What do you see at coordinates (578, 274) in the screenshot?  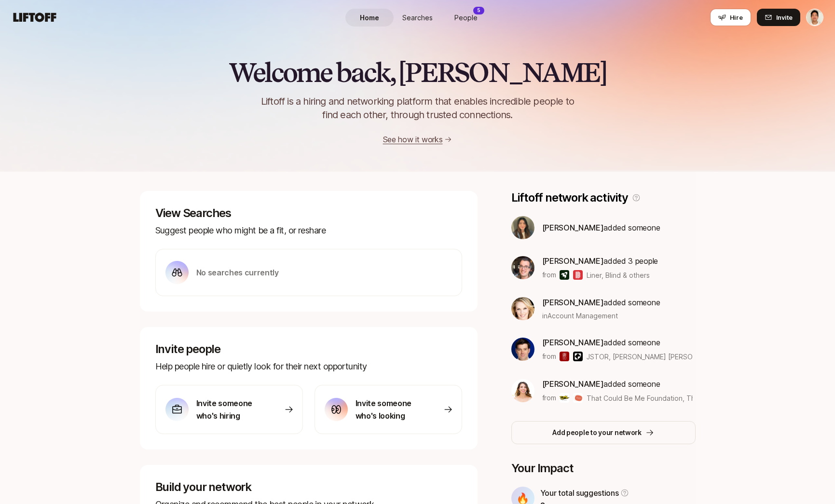 I see `img: Blind` at bounding box center [578, 274].